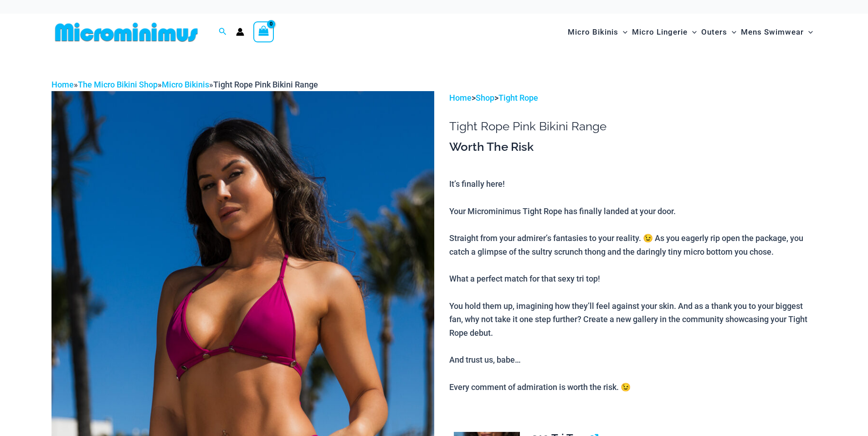 This screenshot has width=868, height=436. Describe the element at coordinates (117, 85) in the screenshot. I see `a: The Micro Bikini Shop` at that location.